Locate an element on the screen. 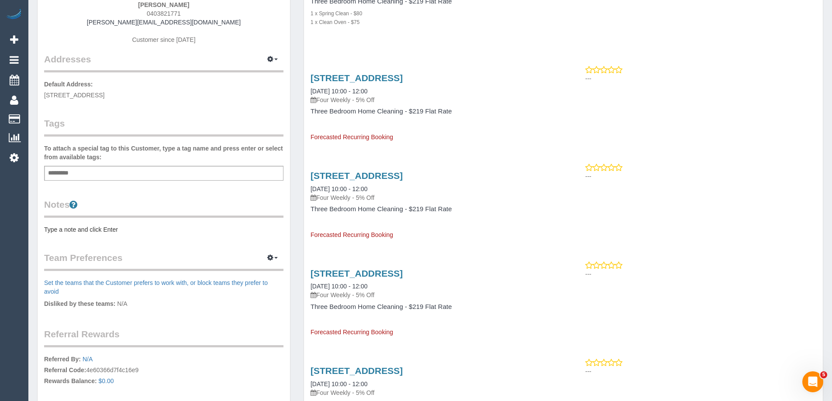  img: Automaid Logo is located at coordinates (14, 15).